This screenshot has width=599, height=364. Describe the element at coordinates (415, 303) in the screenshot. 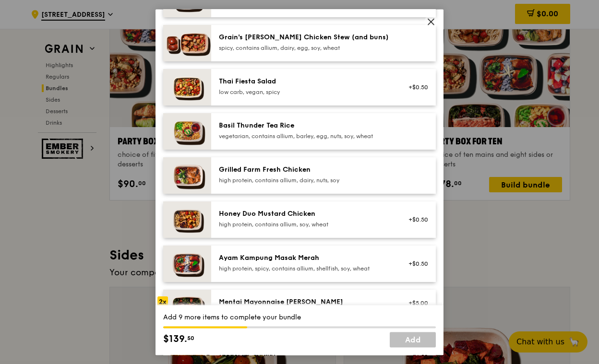

I see `div: +$5.00` at that location.